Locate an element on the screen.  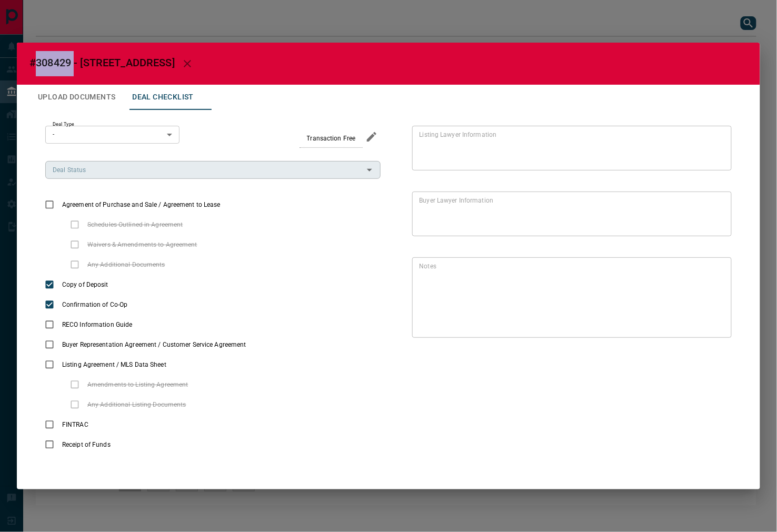
span: Any Additional Listing Documents is located at coordinates (137, 404).